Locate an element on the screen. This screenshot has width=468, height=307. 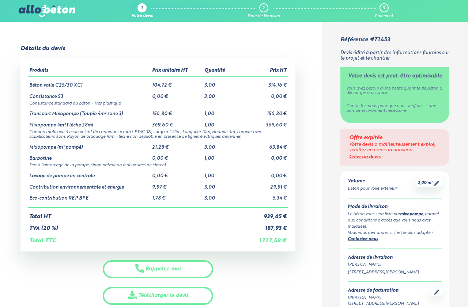
td: 1 127,58 € is located at coordinates (264, 238).